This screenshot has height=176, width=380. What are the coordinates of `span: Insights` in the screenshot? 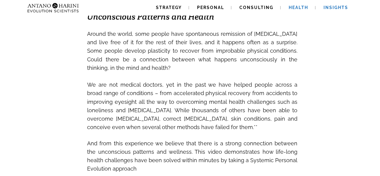 It's located at (336, 8).